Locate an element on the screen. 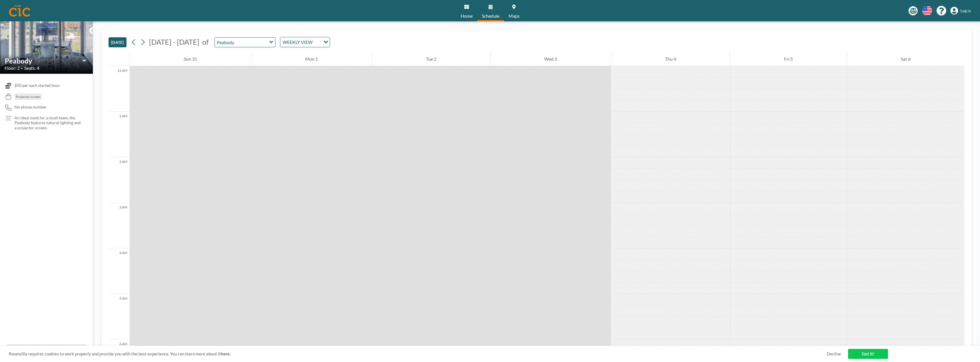 The width and height of the screenshot is (980, 362). div: 5 AM is located at coordinates (119, 317).